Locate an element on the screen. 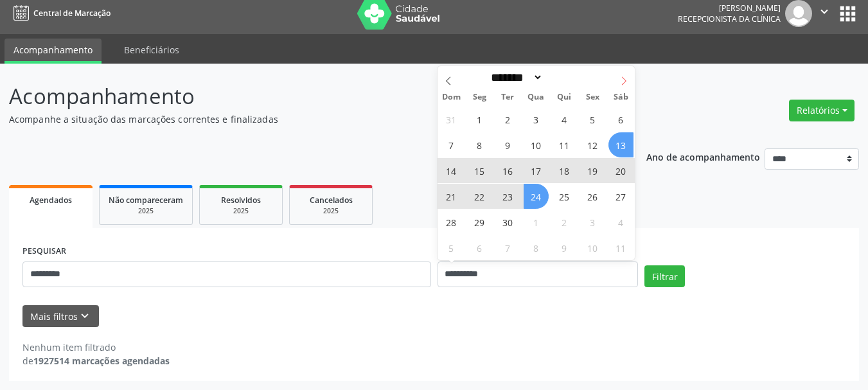 The height and width of the screenshot is (390, 868). span: Setembro 18, 2025 is located at coordinates (564, 171).